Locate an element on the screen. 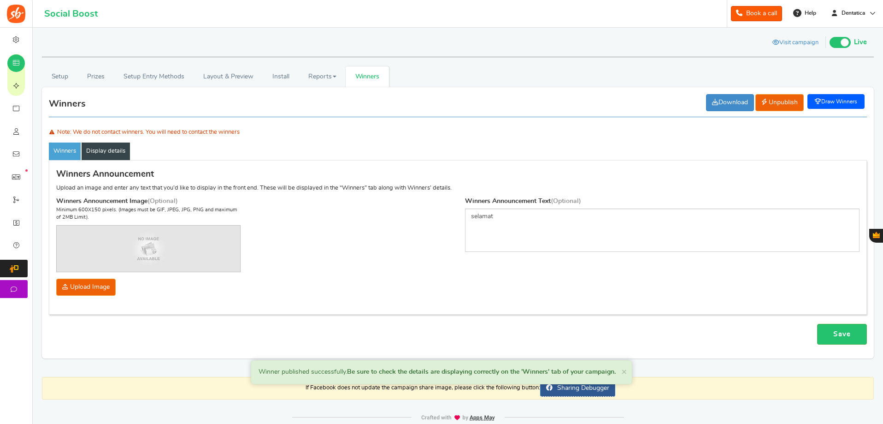  img: img-footer.webp is located at coordinates (458, 417).